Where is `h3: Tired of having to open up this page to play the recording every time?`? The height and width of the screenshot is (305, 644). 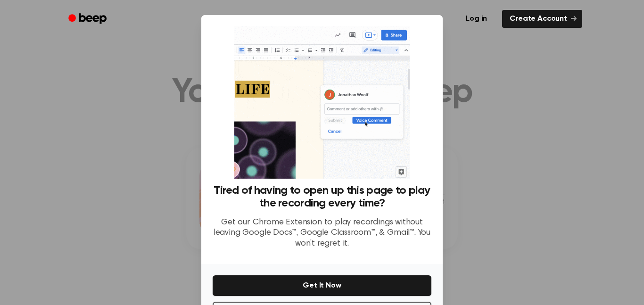
h3: Tired of having to open up this page to play the recording every time? is located at coordinates (322, 197).